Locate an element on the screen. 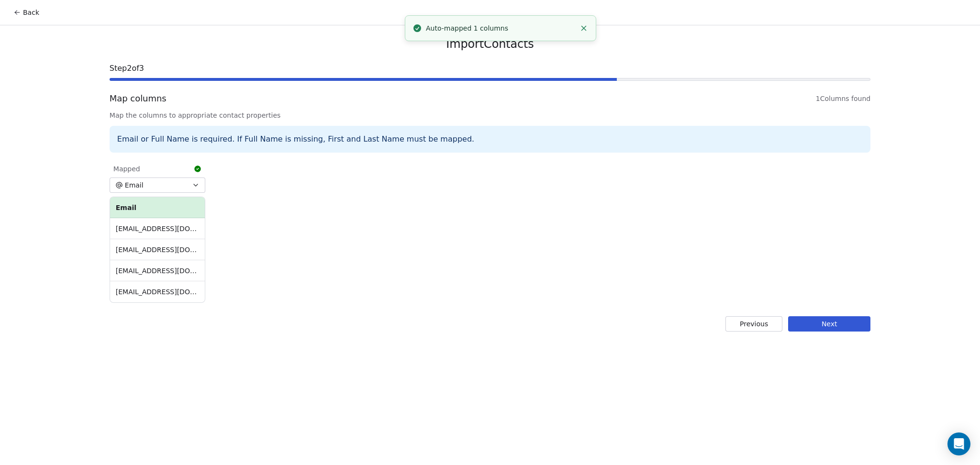  button: Next is located at coordinates (829, 324).